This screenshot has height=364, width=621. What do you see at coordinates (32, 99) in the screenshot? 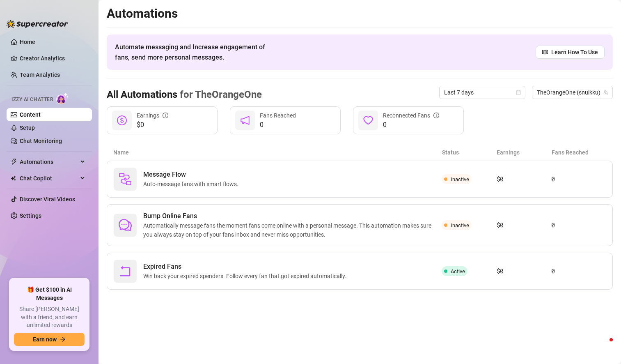
I see `span: Izzy AI Chatter` at bounding box center [32, 99].